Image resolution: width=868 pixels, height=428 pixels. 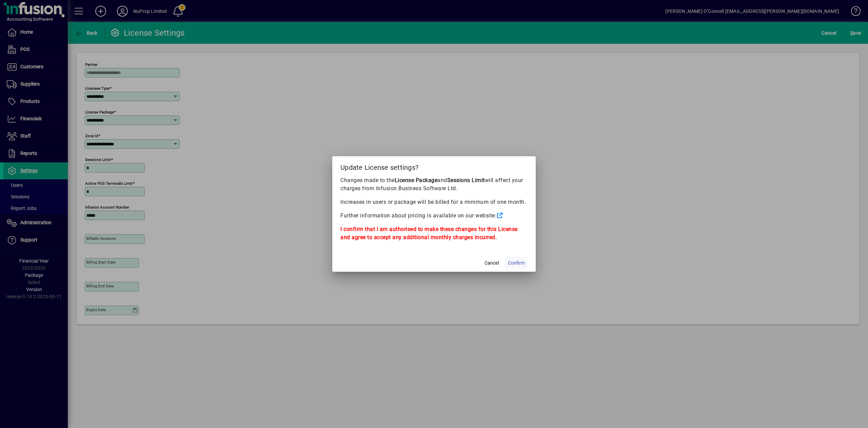 What do you see at coordinates (492, 263) in the screenshot?
I see `span: Cancel` at bounding box center [492, 263].